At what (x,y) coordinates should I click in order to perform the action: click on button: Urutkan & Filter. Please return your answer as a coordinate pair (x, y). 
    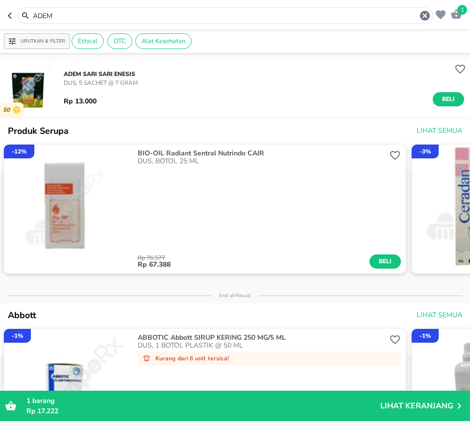
    Looking at the image, I should click on (37, 41).